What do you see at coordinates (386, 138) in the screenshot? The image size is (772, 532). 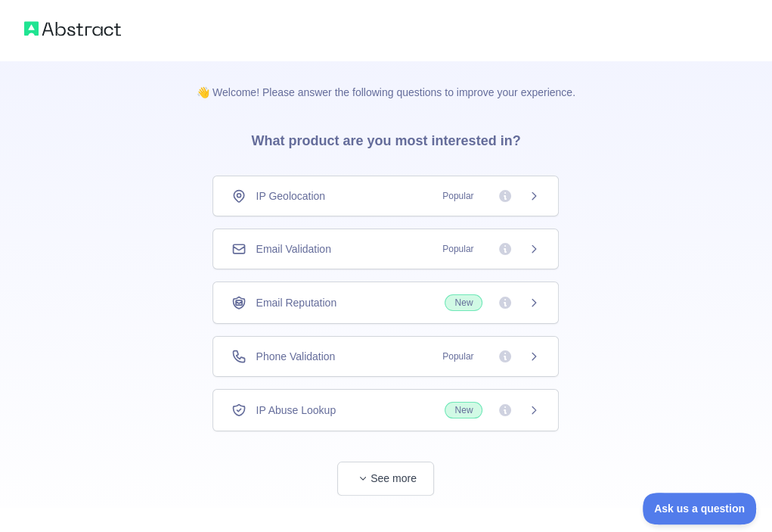 I see `h3: What product are you most interested in?` at bounding box center [386, 138].